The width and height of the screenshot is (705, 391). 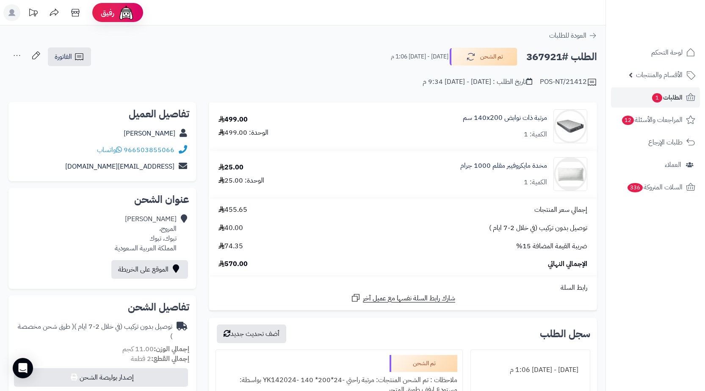 What do you see at coordinates (109, 150) in the screenshot?
I see `span: واتساب` at bounding box center [109, 150].